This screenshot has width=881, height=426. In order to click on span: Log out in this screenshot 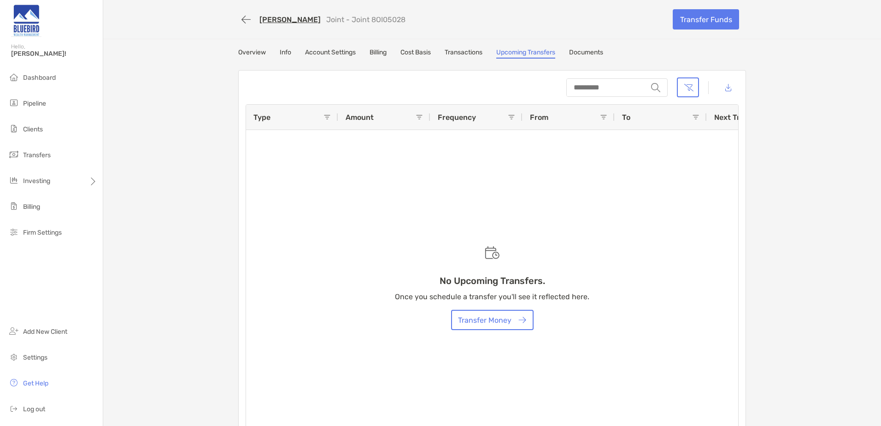, I will do `click(34, 409)`.